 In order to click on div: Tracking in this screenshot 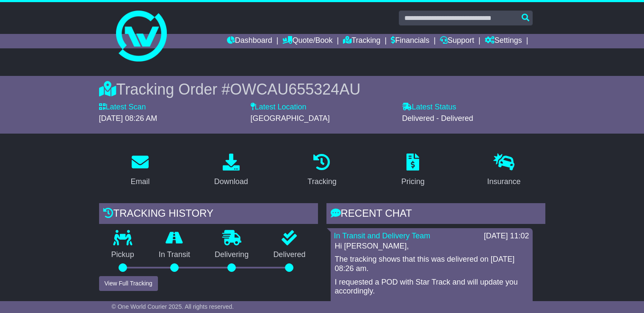, I will do `click(322, 181)`.